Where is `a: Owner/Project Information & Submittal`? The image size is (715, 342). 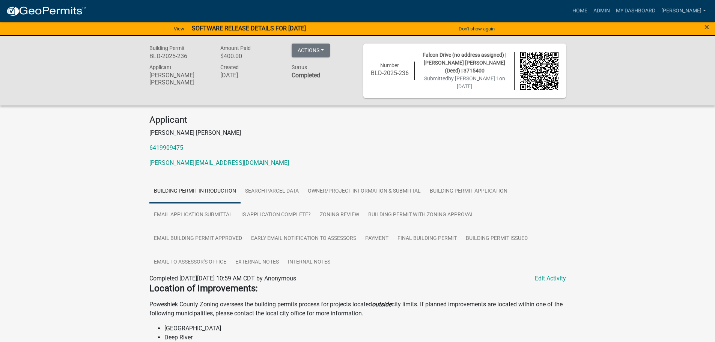
a: Owner/Project Information & Submittal is located at coordinates (364, 191).